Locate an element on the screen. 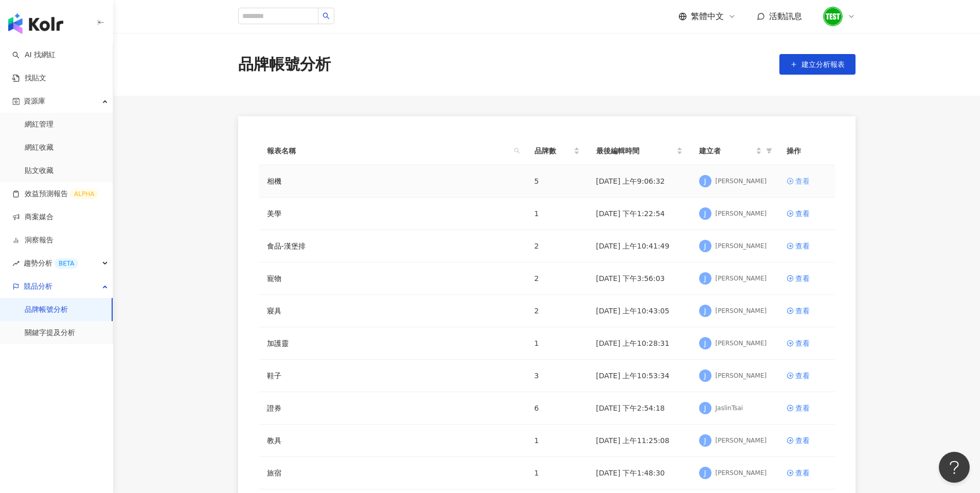 Image resolution: width=980 pixels, height=493 pixels. span: 建立分析報表 is located at coordinates (823, 64).